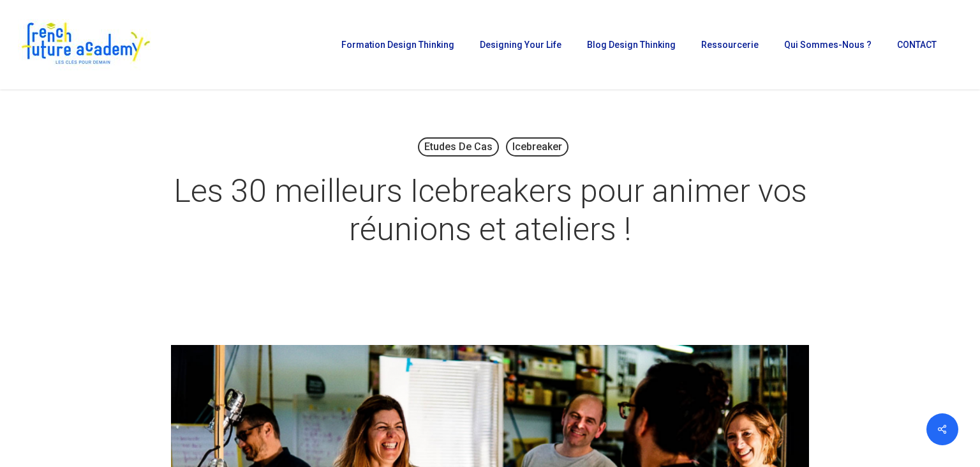 The height and width of the screenshot is (467, 980). What do you see at coordinates (398, 45) in the screenshot?
I see `span: Formation Design Thinking` at bounding box center [398, 45].